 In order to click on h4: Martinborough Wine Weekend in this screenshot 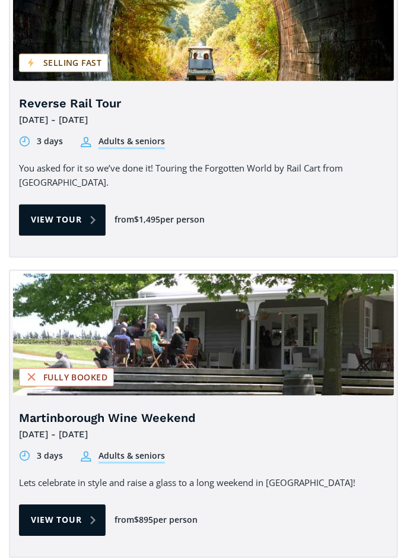, I will do `click(203, 417)`.